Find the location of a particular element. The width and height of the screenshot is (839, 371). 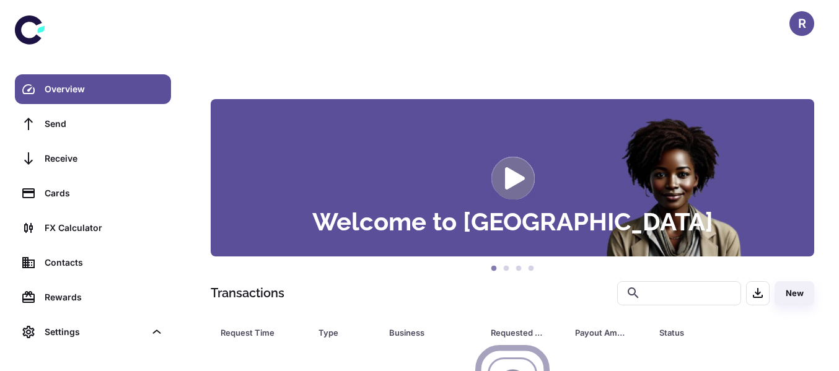

div: FX Calculator is located at coordinates (104, 228).